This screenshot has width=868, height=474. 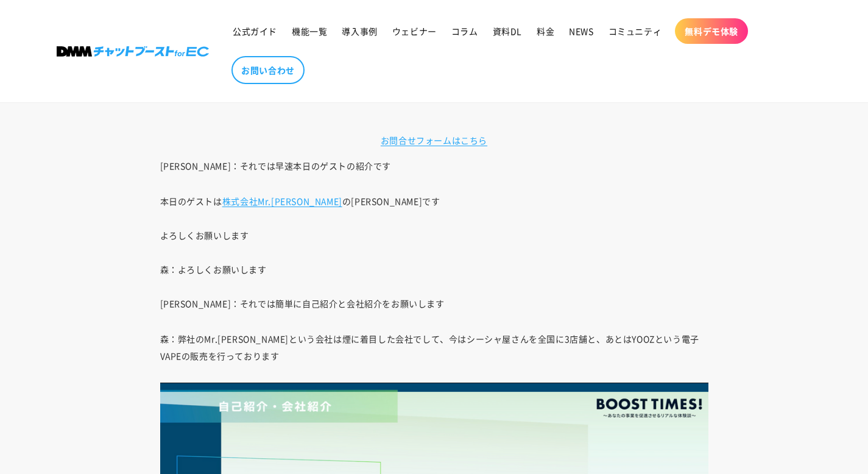 I want to click on a: 無料デモ体験, so click(x=711, y=31).